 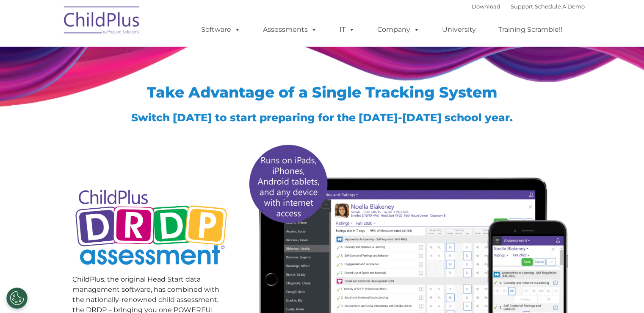 What do you see at coordinates (322, 92) in the screenshot?
I see `span: Take Advantage of a Single Tracking System` at bounding box center [322, 92].